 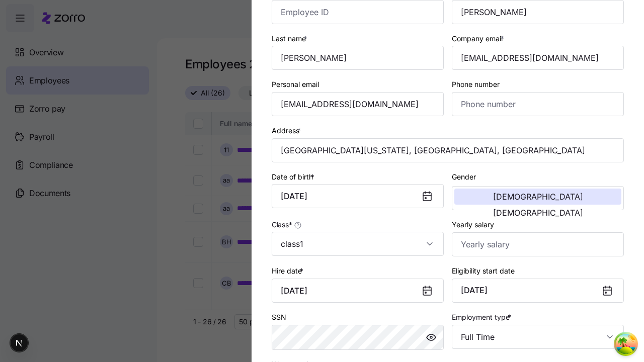 I want to click on input: Yearly salary, so click(x=538, y=245).